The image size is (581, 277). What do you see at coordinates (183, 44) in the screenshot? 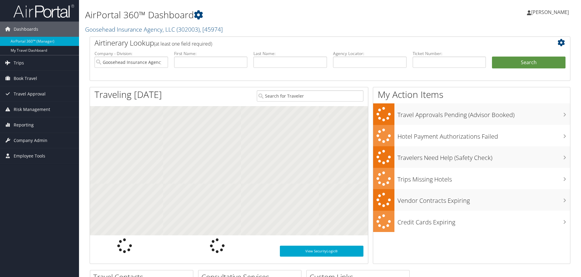
I see `span: (at least one field required)` at bounding box center [183, 44].